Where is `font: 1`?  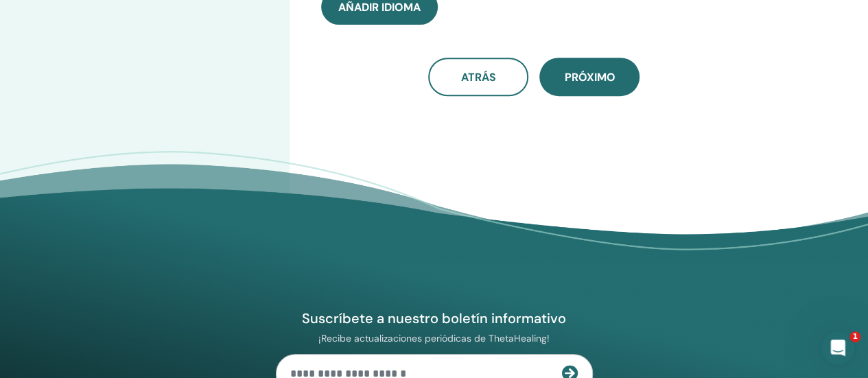 font: 1 is located at coordinates (855, 337).